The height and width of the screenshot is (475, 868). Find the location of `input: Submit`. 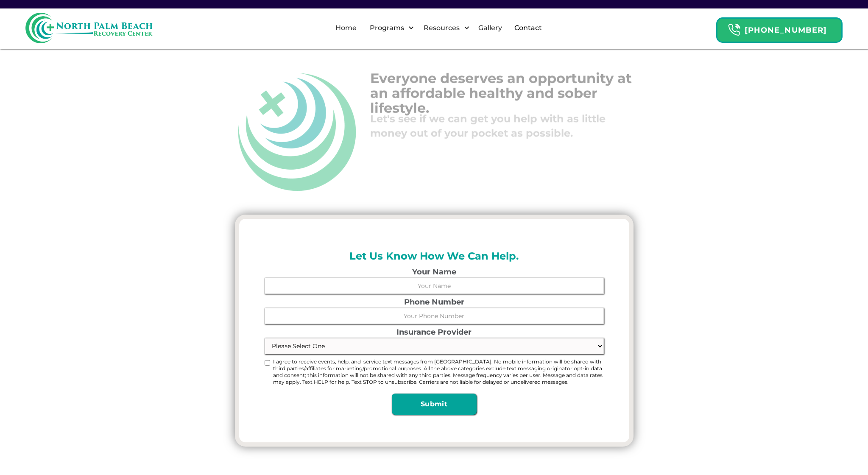

input: Submit is located at coordinates (434, 404).